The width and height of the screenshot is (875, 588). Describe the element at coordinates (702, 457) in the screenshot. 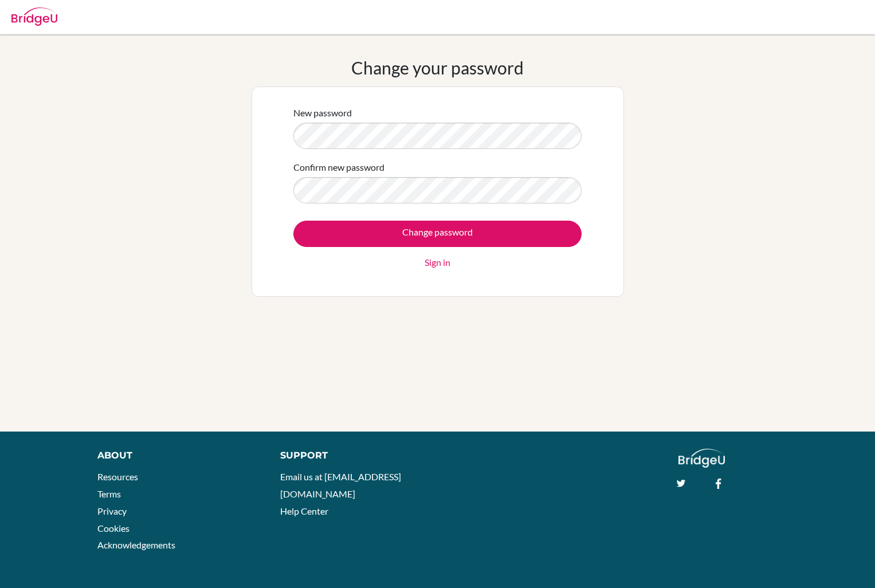

I see `img: logo_white@2x-f4f0deed5e89b7ecb1c2cc34c3e3d731f90f0f143d5ea2071677605dd97b5244.png` at that location.